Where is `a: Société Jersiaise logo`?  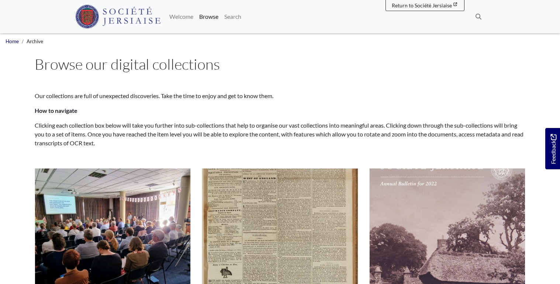 a: Société Jersiaise logo is located at coordinates (118, 17).